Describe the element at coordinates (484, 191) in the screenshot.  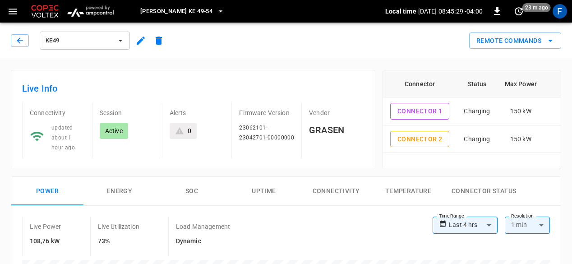
I see `button: Connector Status` at that location.